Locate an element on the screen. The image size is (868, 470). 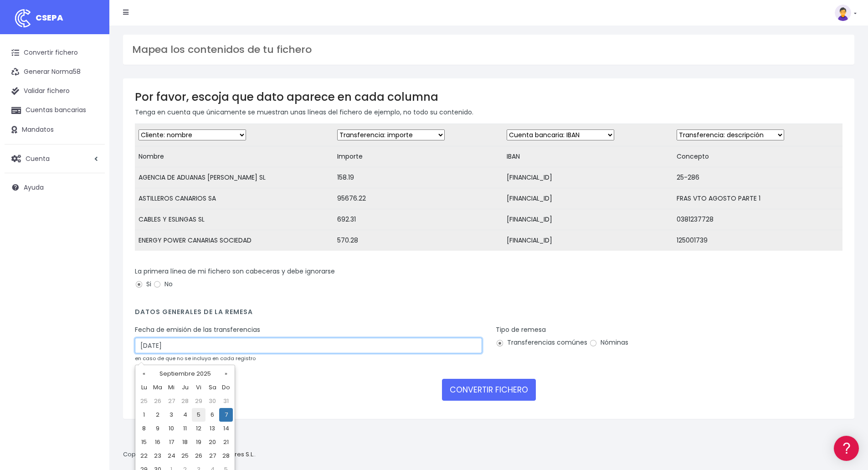
td: Nombre is located at coordinates (234, 157).